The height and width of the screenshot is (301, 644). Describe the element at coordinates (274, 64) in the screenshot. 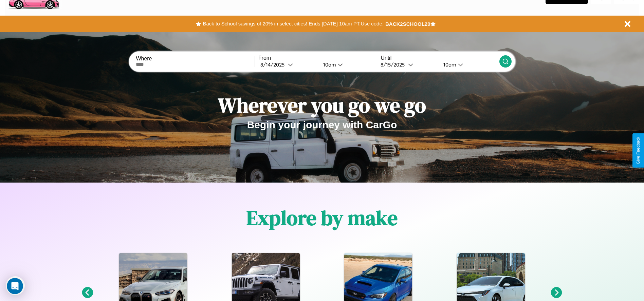

I see `div: 8 / 14 / 2025` at that location.